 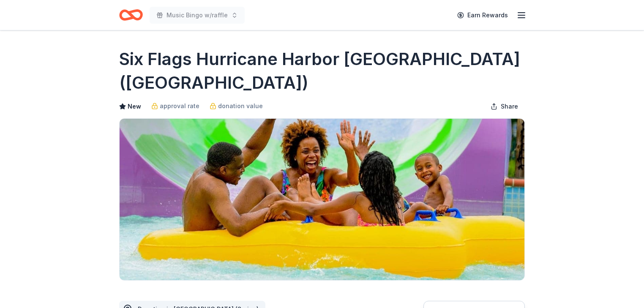 I want to click on span: Music Bingo w/raffle, so click(x=197, y=15).